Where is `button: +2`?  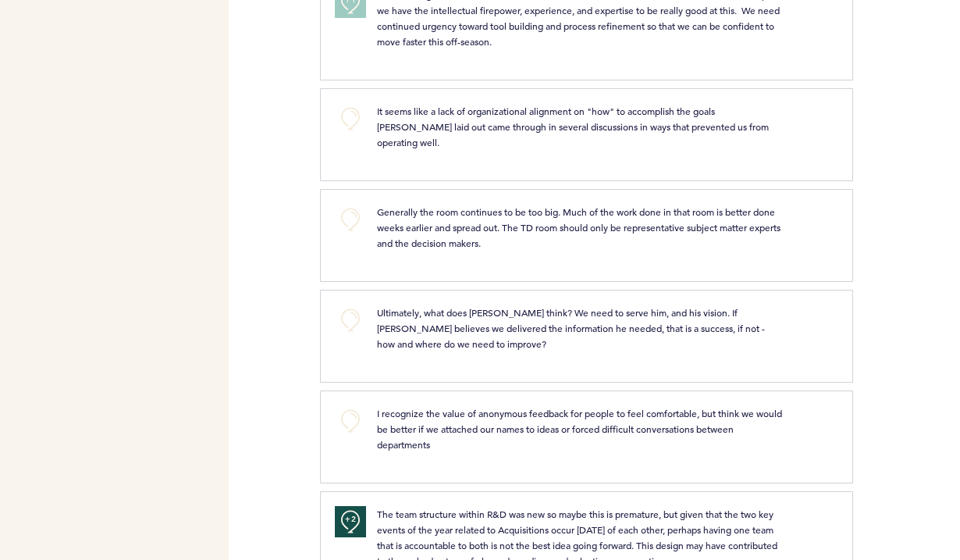 button: +2 is located at coordinates (350, 521).